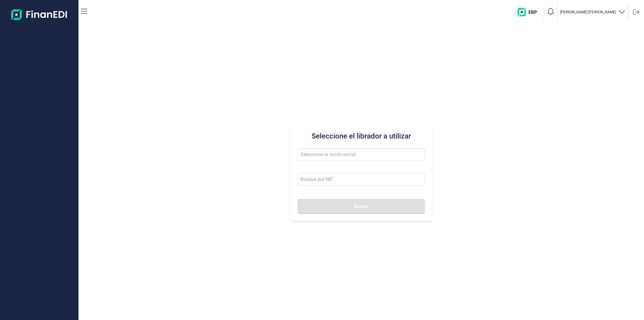 The width and height of the screenshot is (644, 320). What do you see at coordinates (361, 155) in the screenshot?
I see `input: Seleccione la razón social` at bounding box center [361, 155].